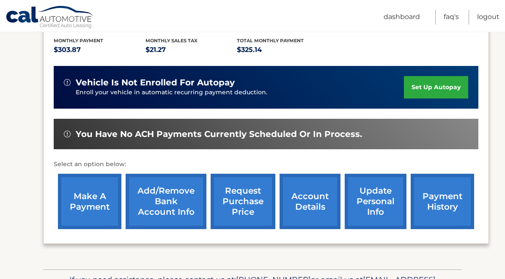 This screenshot has height=279, width=505. I want to click on a: FAQ's, so click(451, 17).